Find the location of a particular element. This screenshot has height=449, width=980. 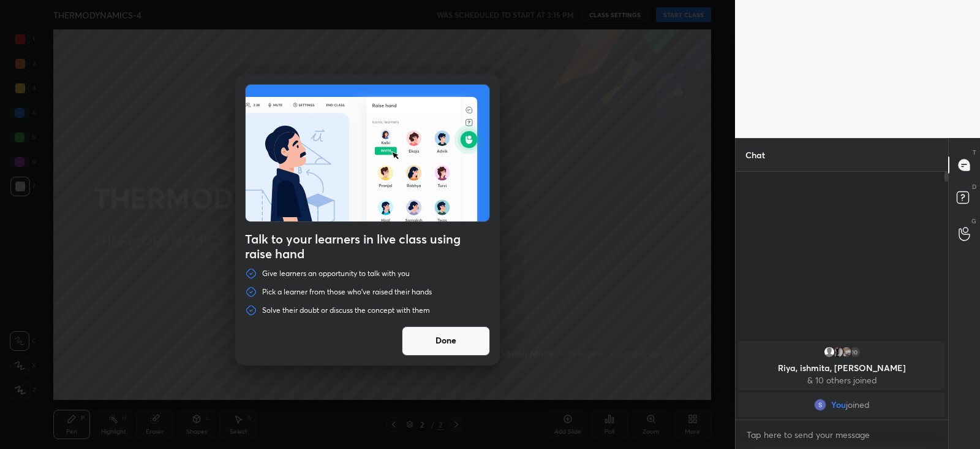

img: a20105c0a7604010a4352dedcf1768c8.jpg is located at coordinates (838, 352).